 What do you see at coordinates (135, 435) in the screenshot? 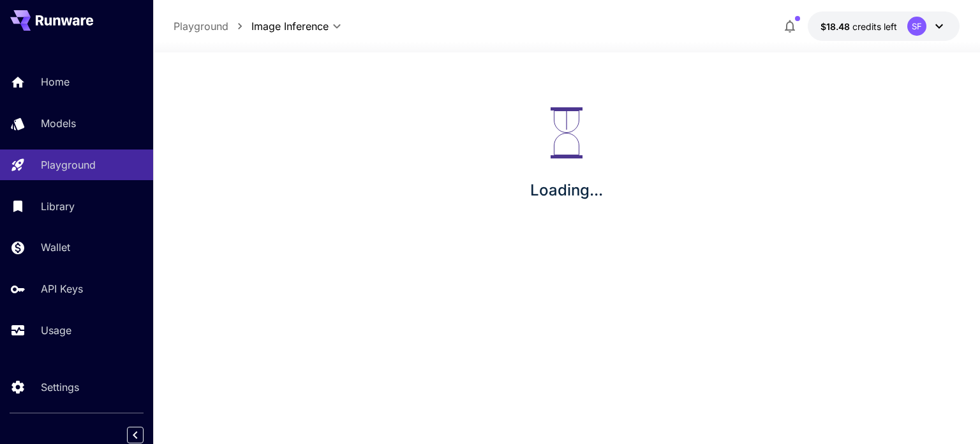
I see `button: Collapse sidebar` at bounding box center [135, 435].